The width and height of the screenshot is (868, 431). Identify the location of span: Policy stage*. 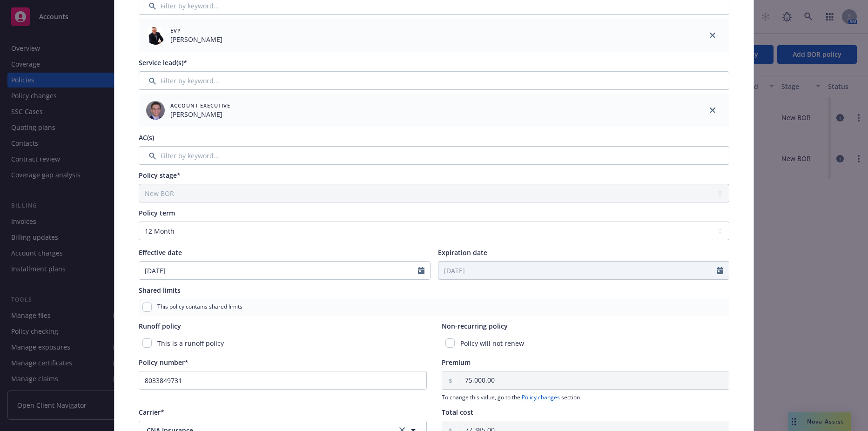
(160, 175).